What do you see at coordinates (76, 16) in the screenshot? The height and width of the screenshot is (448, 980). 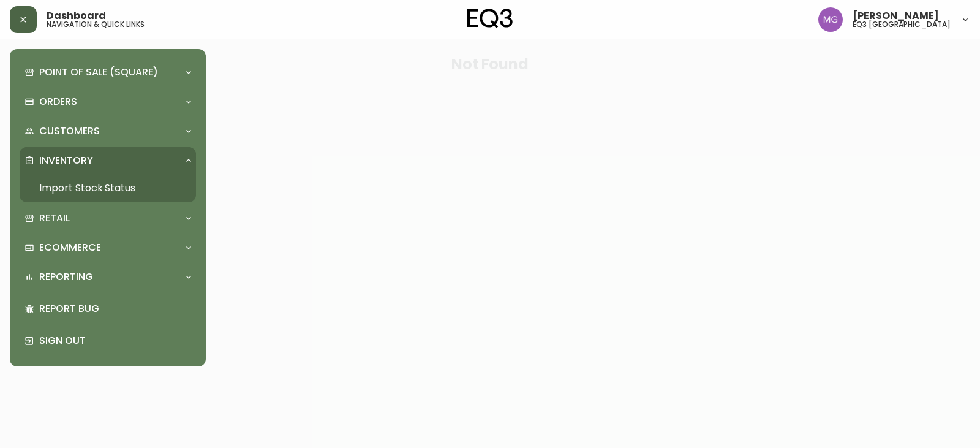 I see `span: Dashboard` at bounding box center [76, 16].